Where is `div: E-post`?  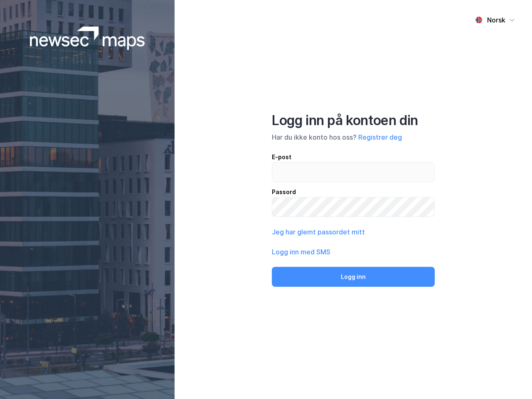 div: E-post is located at coordinates (353, 157).